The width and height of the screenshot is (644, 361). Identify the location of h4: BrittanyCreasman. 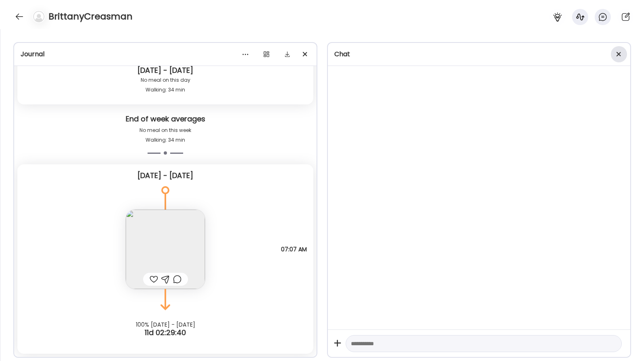
(90, 17).